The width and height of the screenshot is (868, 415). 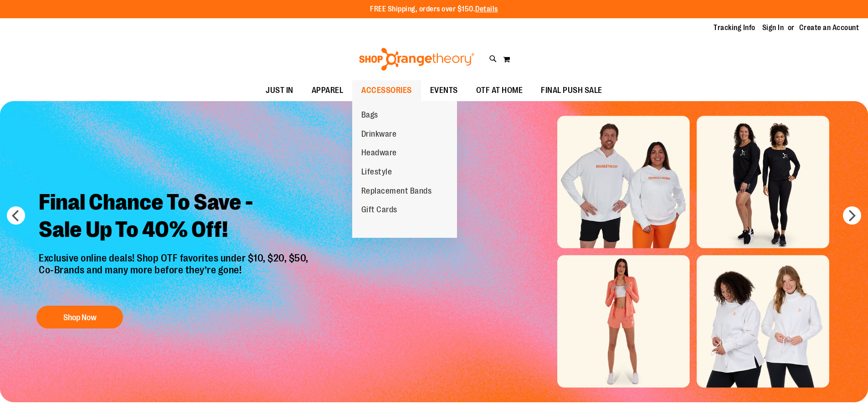 What do you see at coordinates (829, 28) in the screenshot?
I see `a: Create an Account` at bounding box center [829, 28].